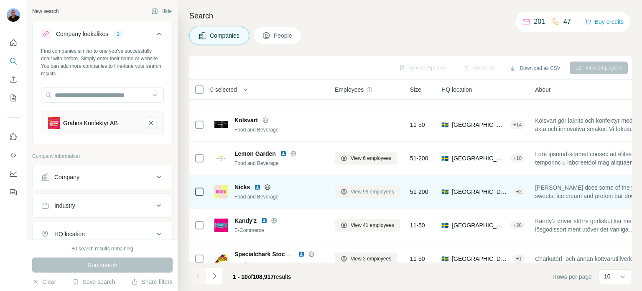 Image resolution: width=642 pixels, height=291 pixels. I want to click on img: Logo of Kandy'z, so click(221, 225).